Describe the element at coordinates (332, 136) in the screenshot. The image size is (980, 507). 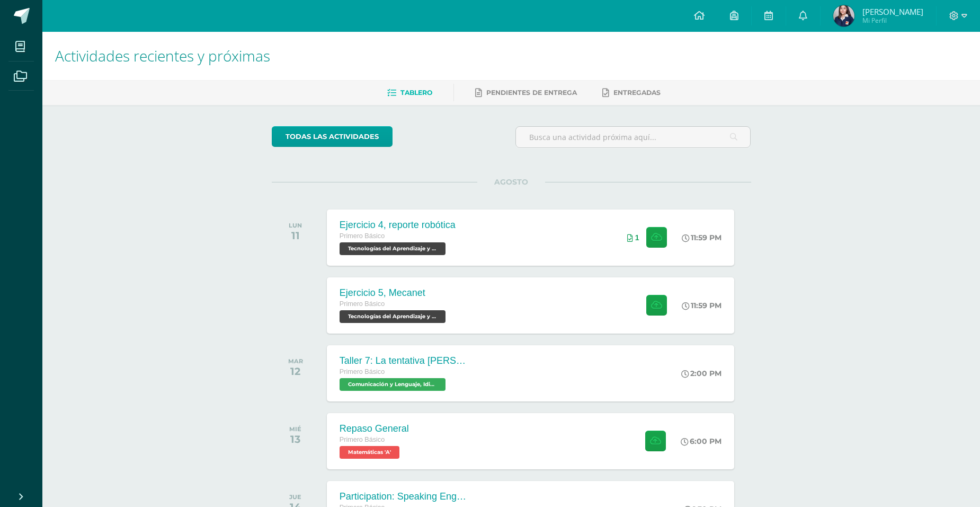
I see `a: todas las Actividades` at that location.